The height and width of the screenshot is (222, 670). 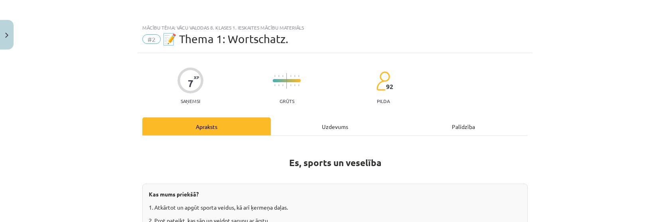 I want to click on div: Uzdevums, so click(x=335, y=126).